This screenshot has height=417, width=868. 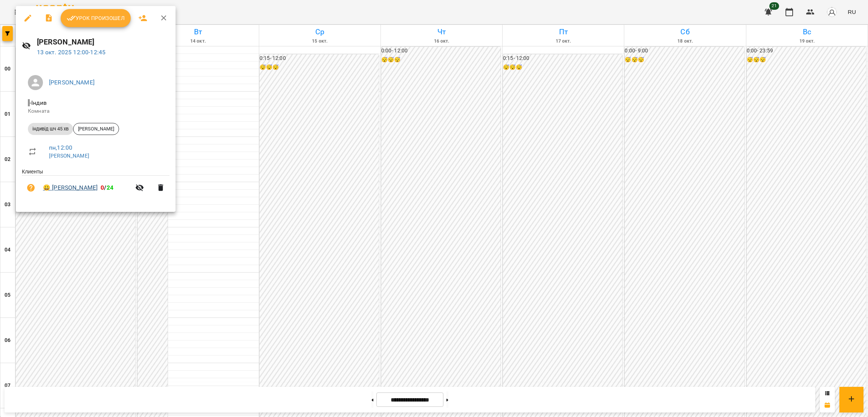 I want to click on p: Комната, so click(x=96, y=111).